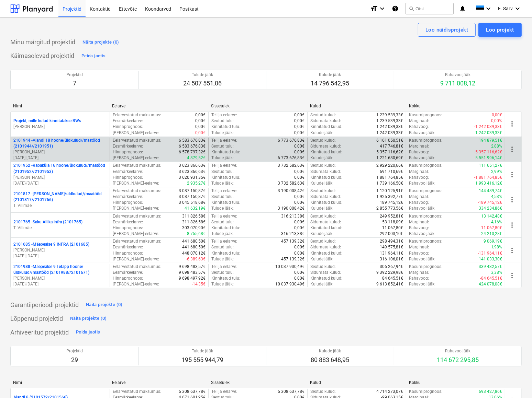  Describe the element at coordinates (505, 9) in the screenshot. I see `span: E. Sarv` at that location.